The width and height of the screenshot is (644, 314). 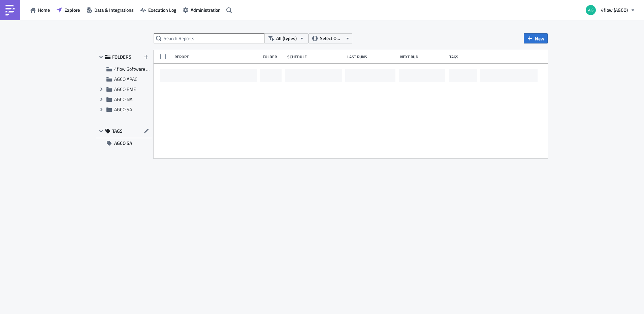 What do you see at coordinates (135, 69) in the screenshot?
I see `span: 4flow Software KAM` at bounding box center [135, 69].